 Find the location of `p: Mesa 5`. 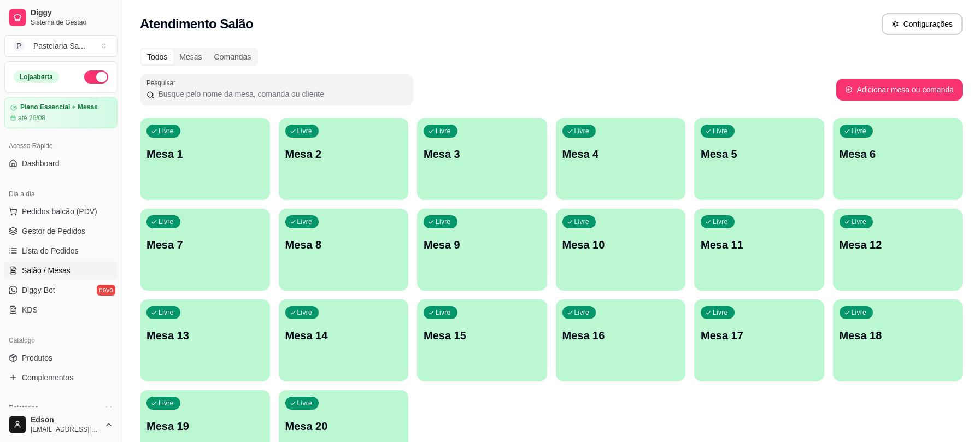

p: Mesa 5 is located at coordinates (759, 154).